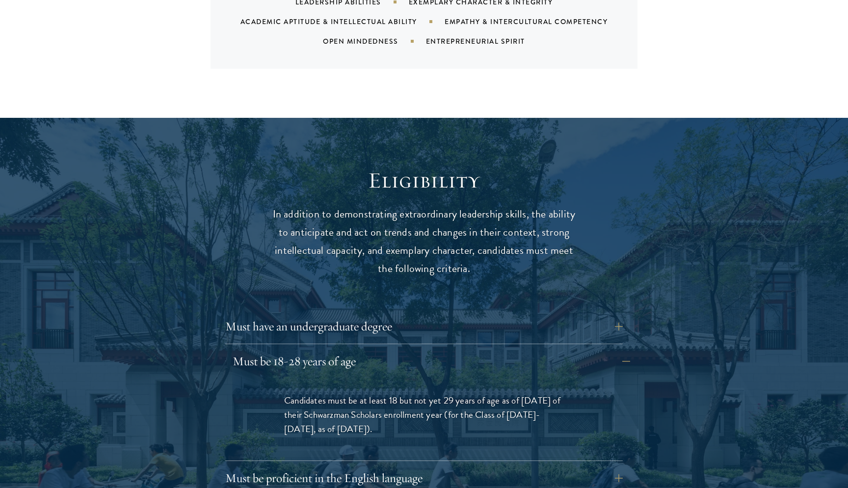 Image resolution: width=848 pixels, height=488 pixels. What do you see at coordinates (539, 22) in the screenshot?
I see `div: Empathy & Intercultural Competency` at bounding box center [539, 22].